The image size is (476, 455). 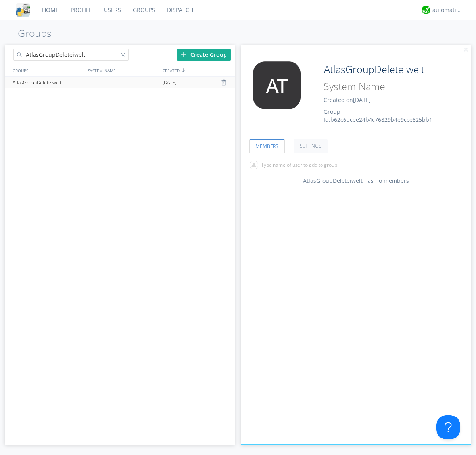 I want to click on span: Created on, so click(x=347, y=99).